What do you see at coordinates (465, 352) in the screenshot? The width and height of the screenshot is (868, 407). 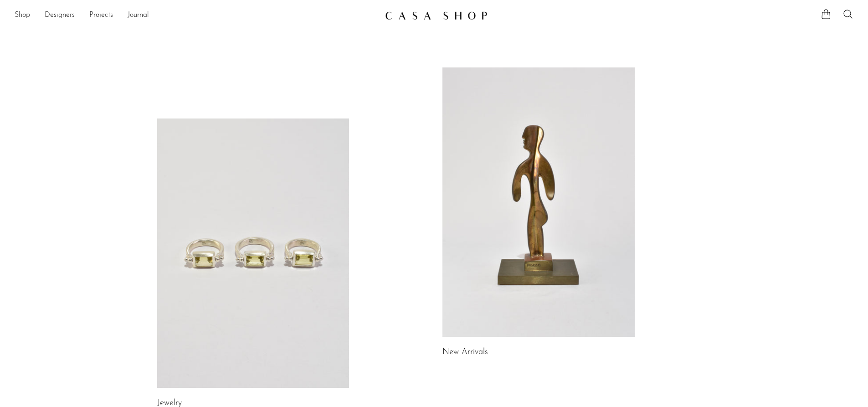 I see `a: New Arrivals` at bounding box center [465, 352].